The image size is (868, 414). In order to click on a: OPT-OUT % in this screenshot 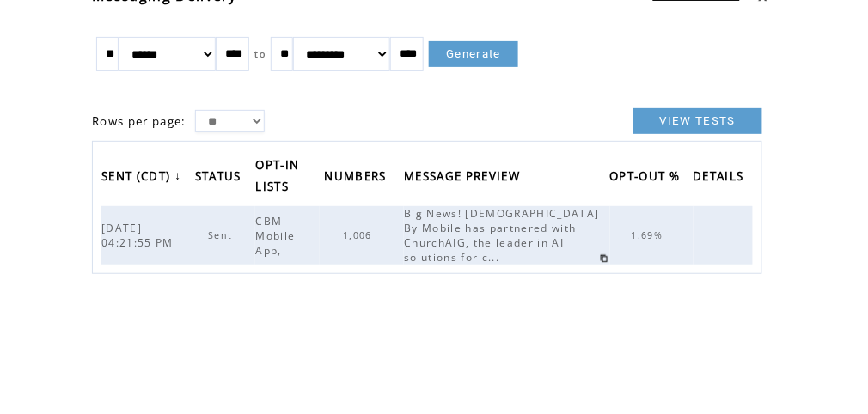, I will do `click(649, 177)`.